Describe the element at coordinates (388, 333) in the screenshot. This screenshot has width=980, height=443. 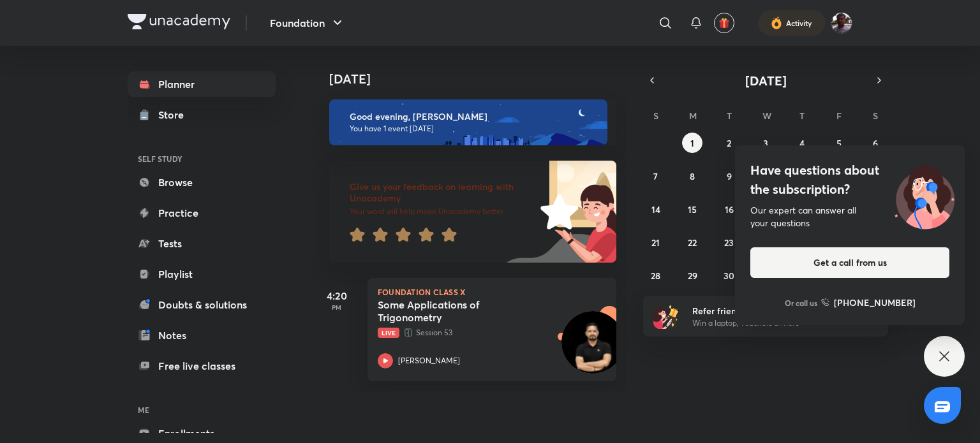
I see `span: Live` at that location.